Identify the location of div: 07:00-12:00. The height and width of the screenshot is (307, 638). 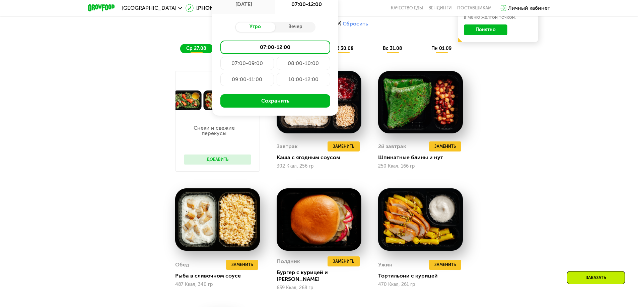
(275, 47).